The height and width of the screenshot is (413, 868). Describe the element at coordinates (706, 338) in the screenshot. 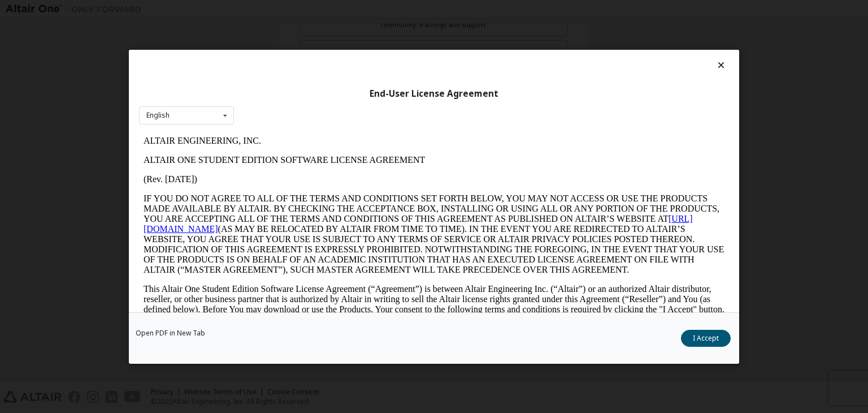

I see `button: I Accept` at that location.